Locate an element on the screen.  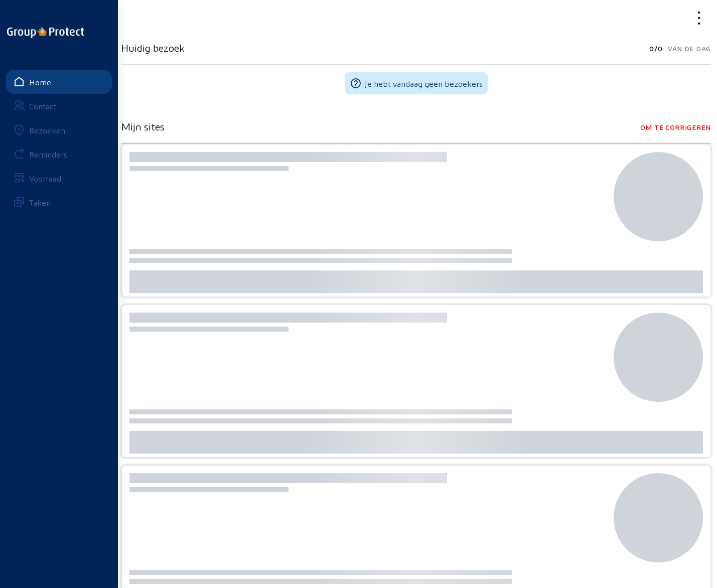
h3: Huidig bezoek is located at coordinates (152, 47).